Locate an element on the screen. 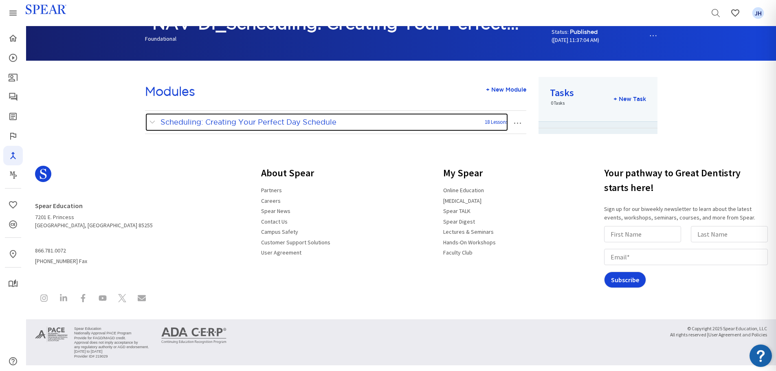 The image size is (776, 371). a: Spear Products is located at coordinates (13, 13).